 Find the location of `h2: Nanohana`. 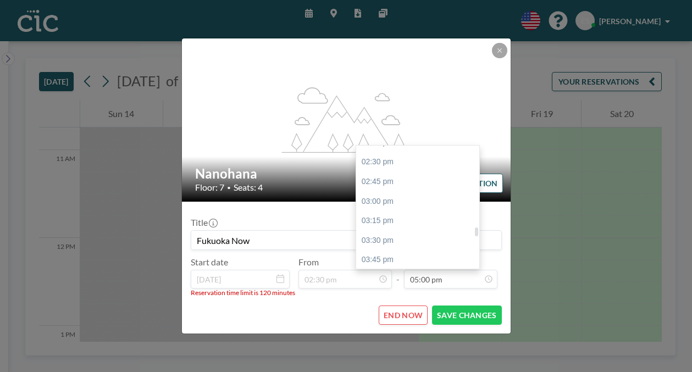

h2: Nanohana is located at coordinates (347, 174).